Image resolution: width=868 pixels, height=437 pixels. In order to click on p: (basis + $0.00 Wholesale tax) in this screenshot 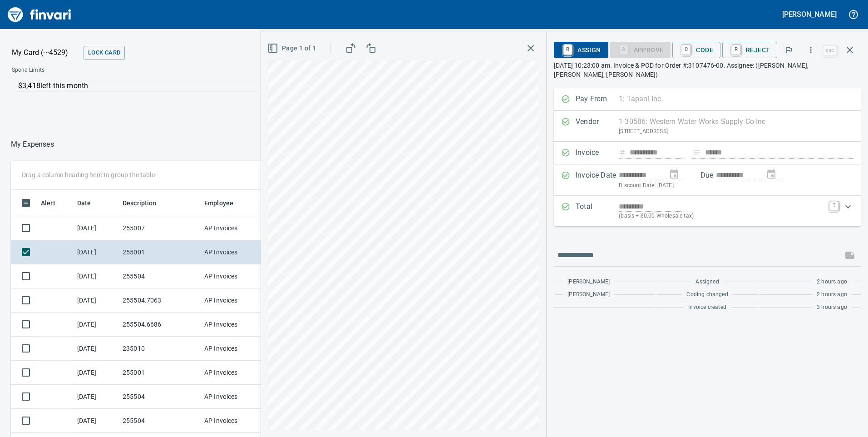, I will do `click(722, 217)`.